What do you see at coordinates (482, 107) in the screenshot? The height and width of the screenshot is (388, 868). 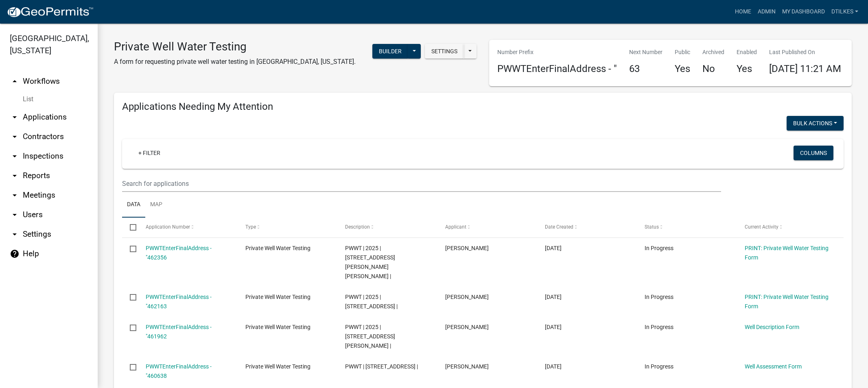 I see `h4: Applications Needing My Attention` at bounding box center [482, 107].